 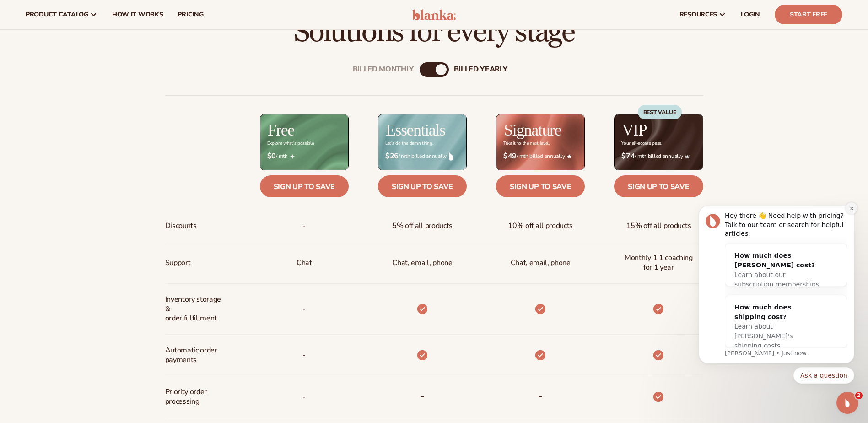 I want to click on div: Take it to the next level., so click(x=526, y=143).